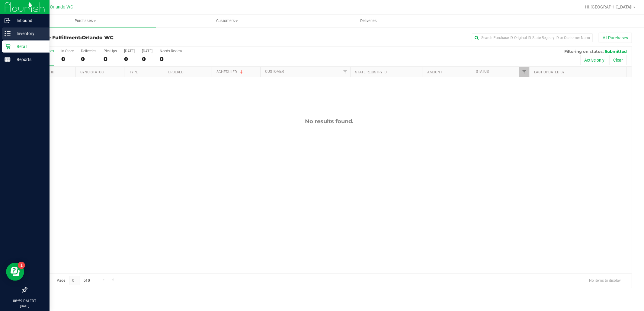 This screenshot has width=644, height=311. What do you see at coordinates (594, 60) in the screenshot?
I see `button: Active only` at bounding box center [594, 60].